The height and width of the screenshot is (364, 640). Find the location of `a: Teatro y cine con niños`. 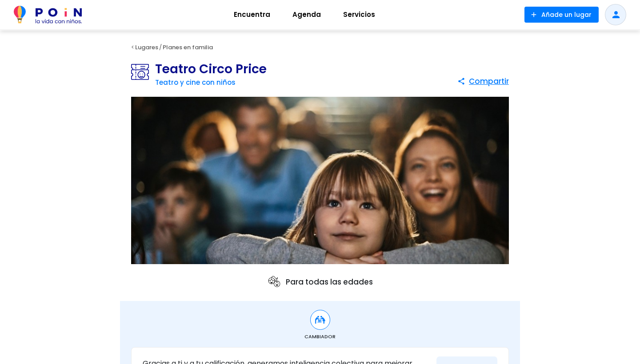

a: Teatro y cine con niños is located at coordinates (195, 82).